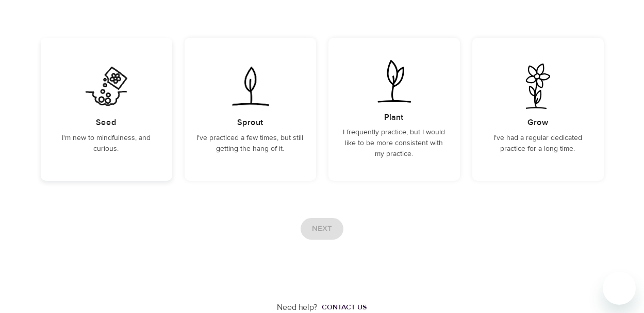 The height and width of the screenshot is (313, 644). What do you see at coordinates (106, 144) in the screenshot?
I see `p: I'm new to mindfulness, and curious.` at bounding box center [106, 144].